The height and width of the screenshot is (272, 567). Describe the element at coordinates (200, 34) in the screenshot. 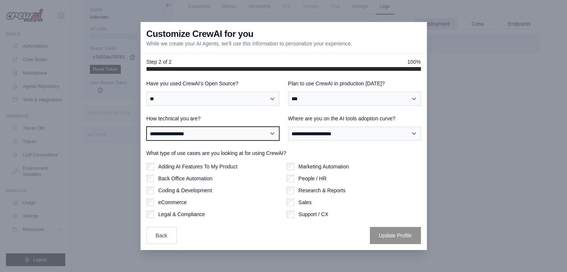

I see `h3: Customize CrewAI for you` at that location.